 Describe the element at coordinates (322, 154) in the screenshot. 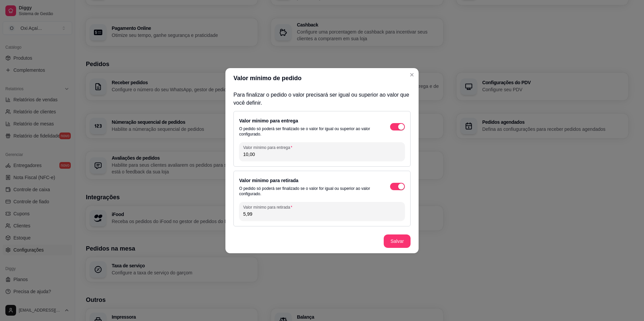

I see `input: Valor mínimo para entrega` at that location.